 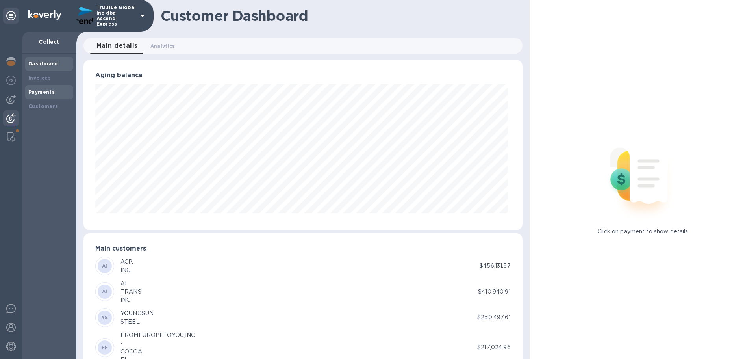 I want to click on div: ACP,, so click(x=127, y=261).